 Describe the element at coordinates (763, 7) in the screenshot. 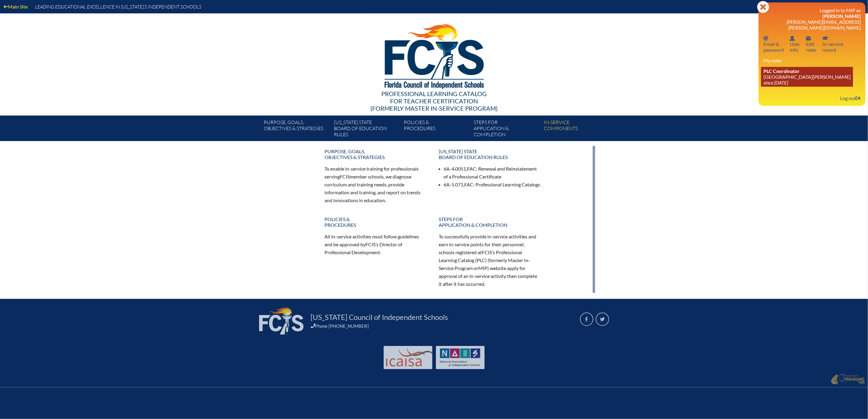

I see `svg: Close` at that location.